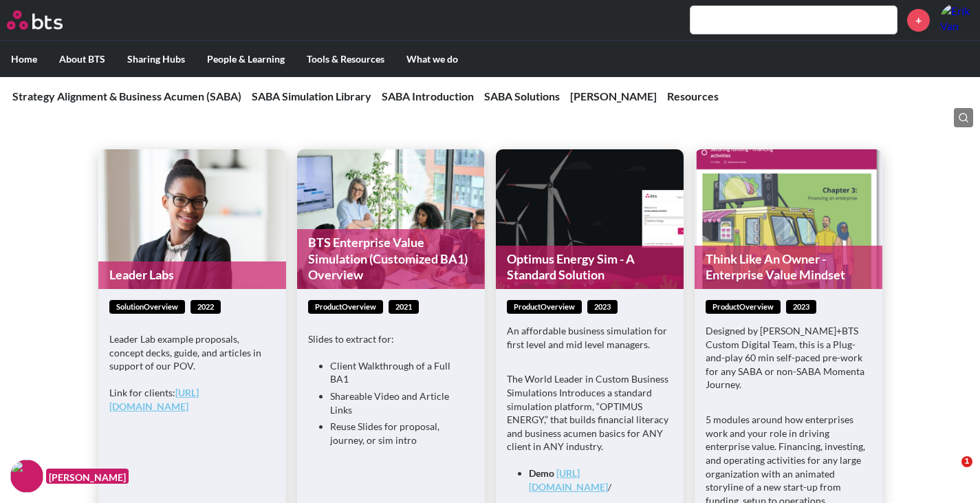  I want to click on a: Think Like An Owner - Enterprise Value Mindset, so click(788, 267).